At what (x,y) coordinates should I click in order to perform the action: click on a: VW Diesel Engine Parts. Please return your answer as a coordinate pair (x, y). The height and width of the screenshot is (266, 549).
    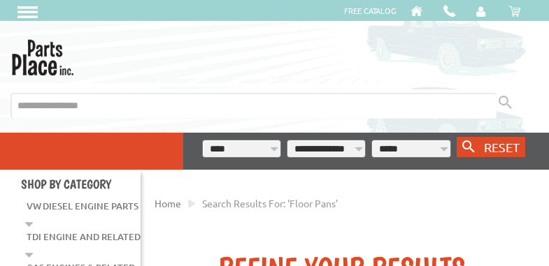
    Looking at the image, I should click on (83, 206).